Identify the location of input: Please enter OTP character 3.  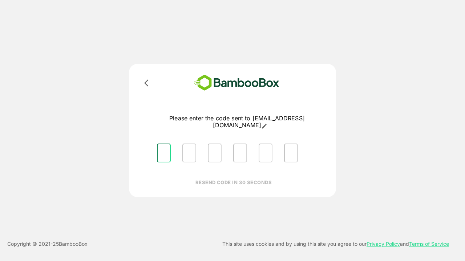
(215, 153).